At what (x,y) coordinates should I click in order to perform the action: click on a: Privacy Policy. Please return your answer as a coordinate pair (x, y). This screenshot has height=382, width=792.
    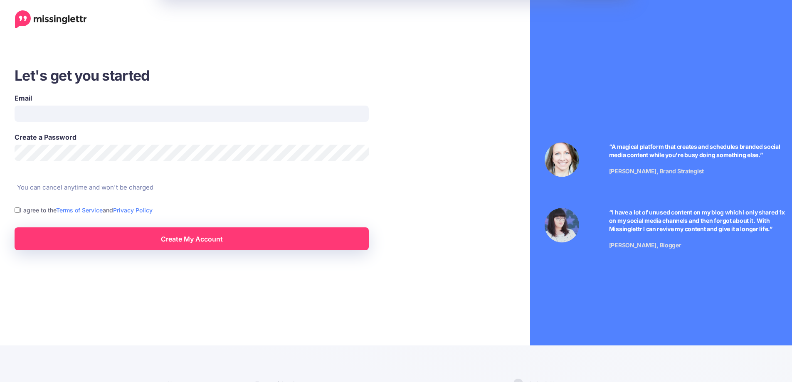
    Looking at the image, I should click on (133, 210).